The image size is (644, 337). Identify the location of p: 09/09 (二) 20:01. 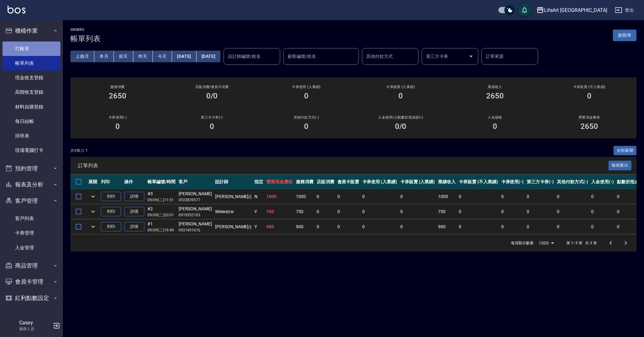
(161, 215).